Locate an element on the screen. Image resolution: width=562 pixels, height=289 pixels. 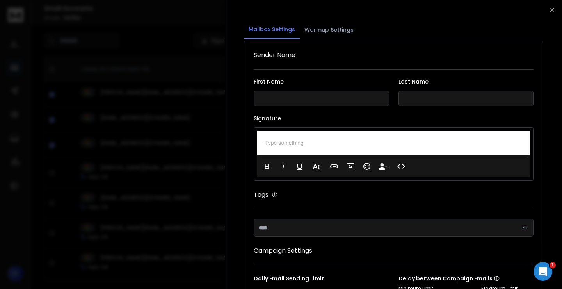
h1: Sender Name is located at coordinates (393, 55).